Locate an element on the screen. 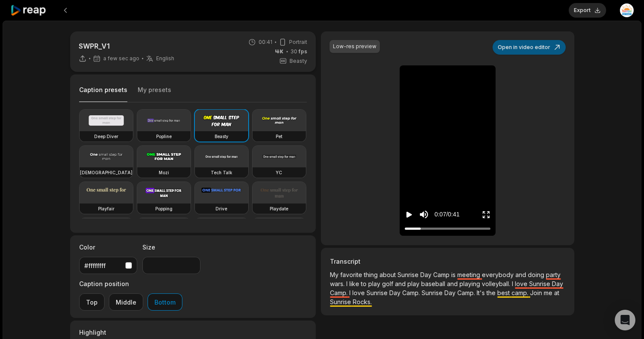  h3: Pet is located at coordinates (279, 136).